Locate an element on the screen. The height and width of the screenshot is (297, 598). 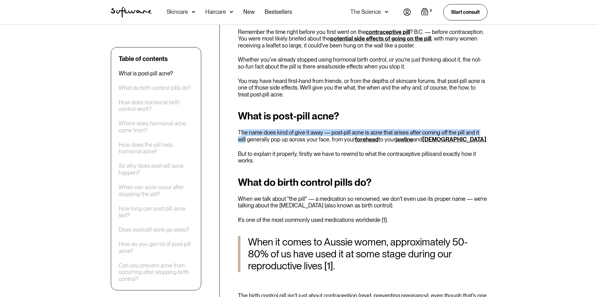
a: So why does post-pill acne happen? is located at coordinates (156, 169).